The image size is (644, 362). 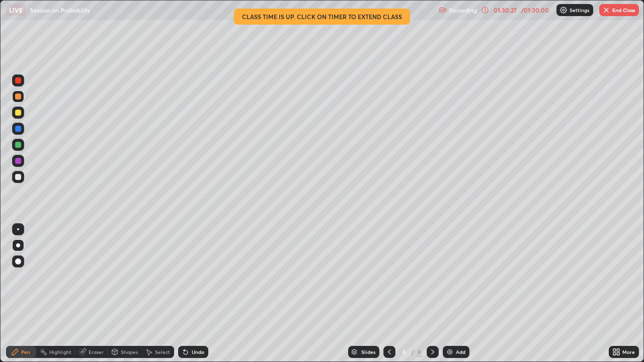 What do you see at coordinates (461, 352) in the screenshot?
I see `div: Add` at bounding box center [461, 352].